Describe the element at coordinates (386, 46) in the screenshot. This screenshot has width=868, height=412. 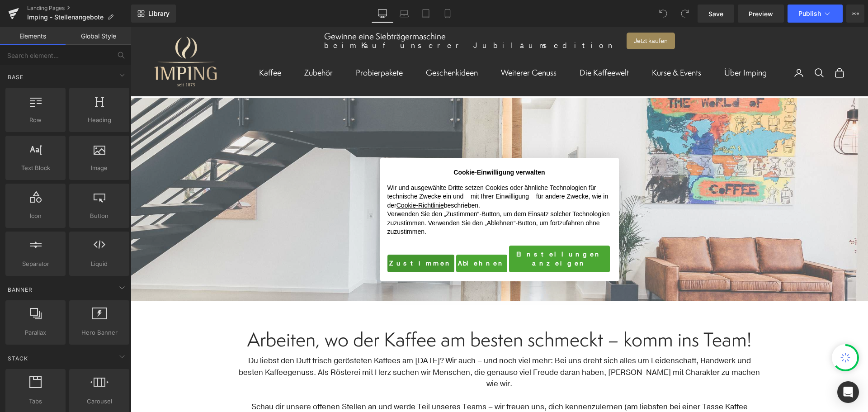
I see `nav: Hauptnavigation` at that location.